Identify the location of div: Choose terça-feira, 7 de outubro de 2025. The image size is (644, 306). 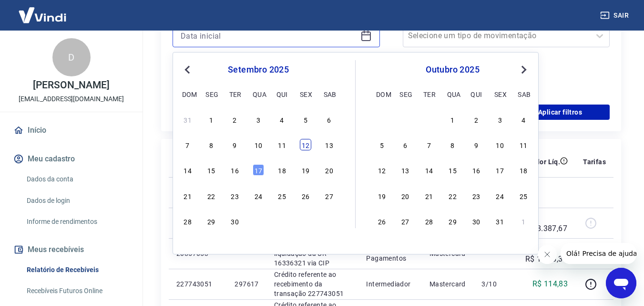
(429, 145).